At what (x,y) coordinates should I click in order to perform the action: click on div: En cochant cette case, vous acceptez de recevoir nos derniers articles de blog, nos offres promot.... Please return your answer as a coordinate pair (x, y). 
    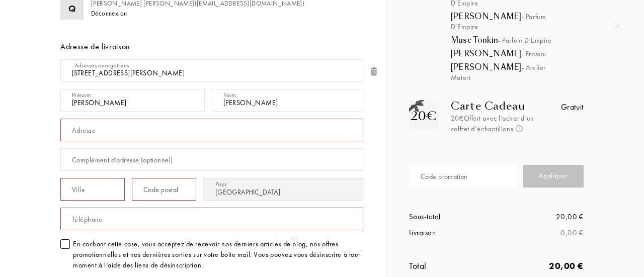
    Looking at the image, I should click on (218, 254).